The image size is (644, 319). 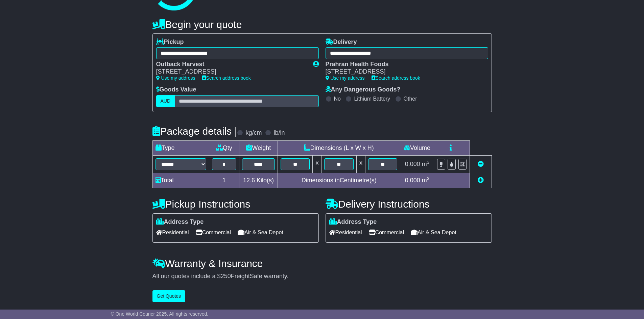 What do you see at coordinates (337, 99) in the screenshot?
I see `label: No` at bounding box center [337, 99].